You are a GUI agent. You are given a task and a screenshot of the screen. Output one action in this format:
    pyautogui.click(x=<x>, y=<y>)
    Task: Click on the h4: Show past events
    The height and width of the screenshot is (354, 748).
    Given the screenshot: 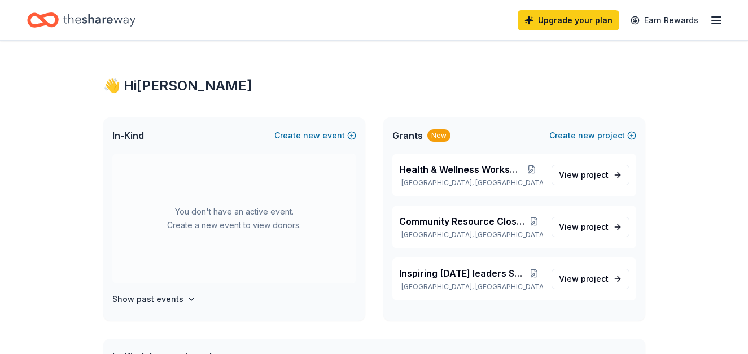 What is the action you would take?
    pyautogui.click(x=148, y=299)
    